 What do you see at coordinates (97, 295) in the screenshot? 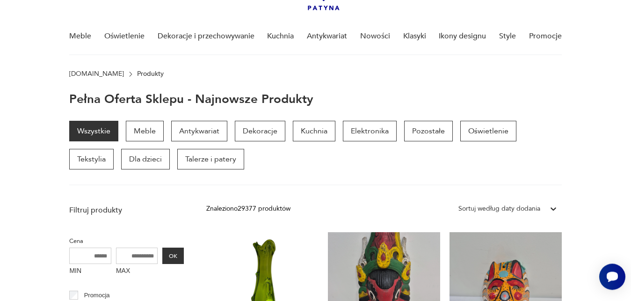
I see `p: Promocja` at bounding box center [97, 295].